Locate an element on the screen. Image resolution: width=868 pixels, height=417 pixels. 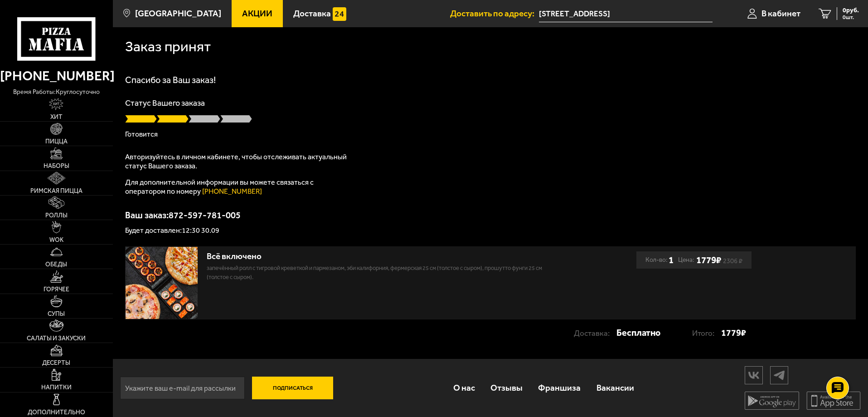
span: 0 руб. is located at coordinates (851, 11).